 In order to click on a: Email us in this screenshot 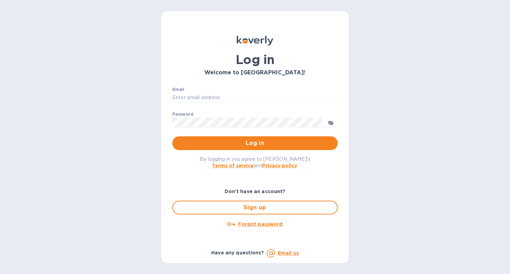, I will do `click(288, 253)`.